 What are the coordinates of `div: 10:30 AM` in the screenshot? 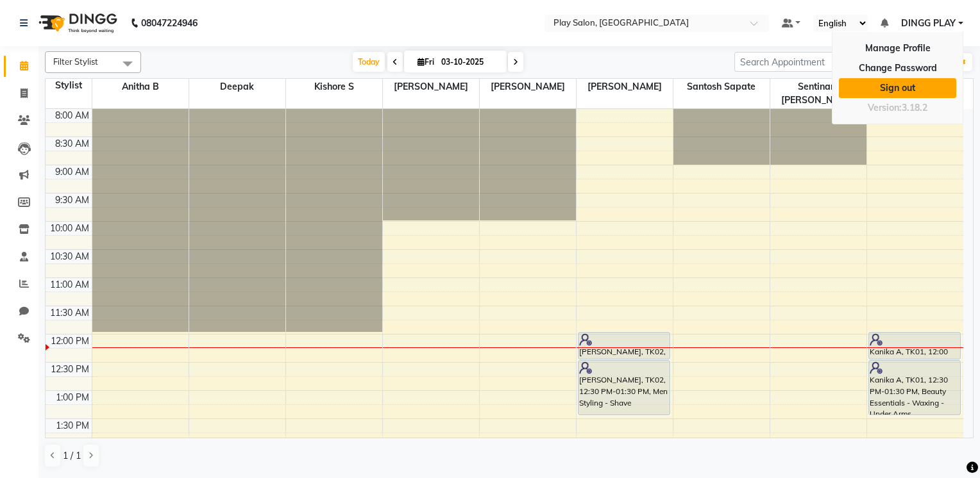 It's located at (69, 257).